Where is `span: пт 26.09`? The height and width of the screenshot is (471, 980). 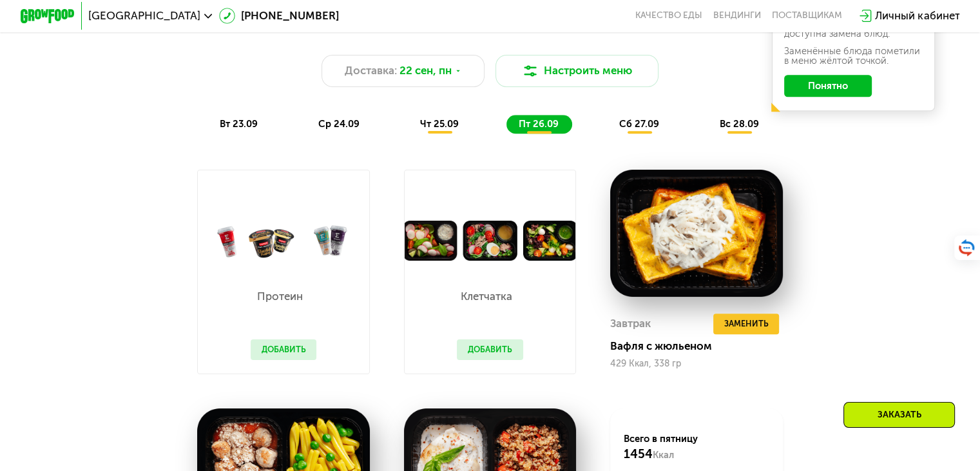
span: пт 26.09 is located at coordinates (539, 124).